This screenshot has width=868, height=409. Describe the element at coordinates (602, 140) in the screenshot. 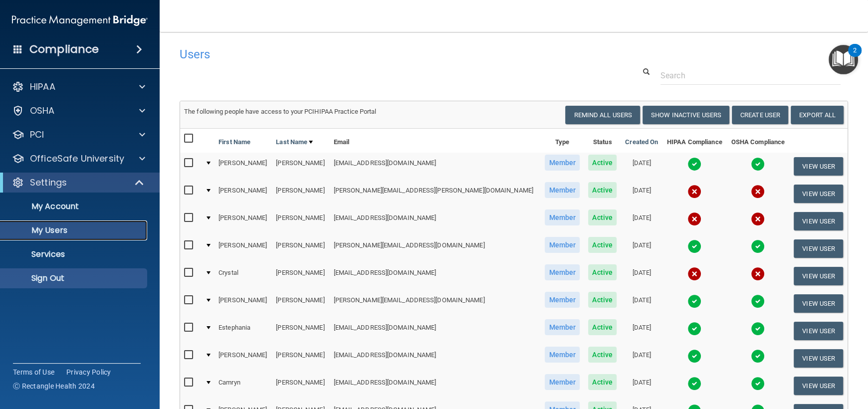

I see `th: Status` at that location.